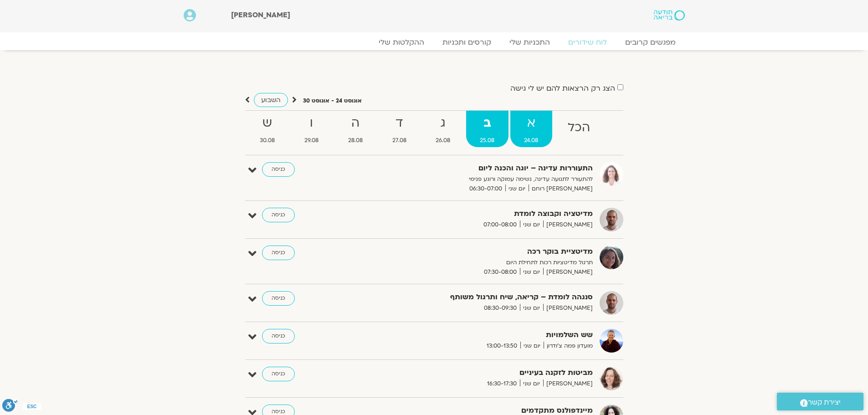 The image size is (868, 415). What do you see at coordinates (267, 129) in the screenshot?
I see `a: ש30.08` at bounding box center [267, 129].